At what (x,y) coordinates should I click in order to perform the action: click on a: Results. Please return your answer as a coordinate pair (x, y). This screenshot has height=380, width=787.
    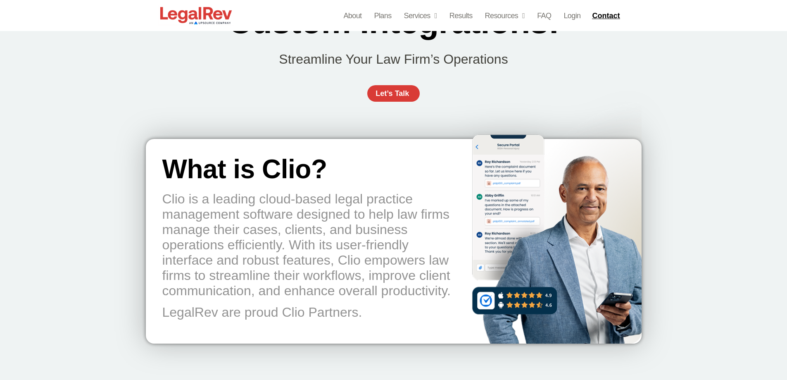
    Looking at the image, I should click on (461, 16).